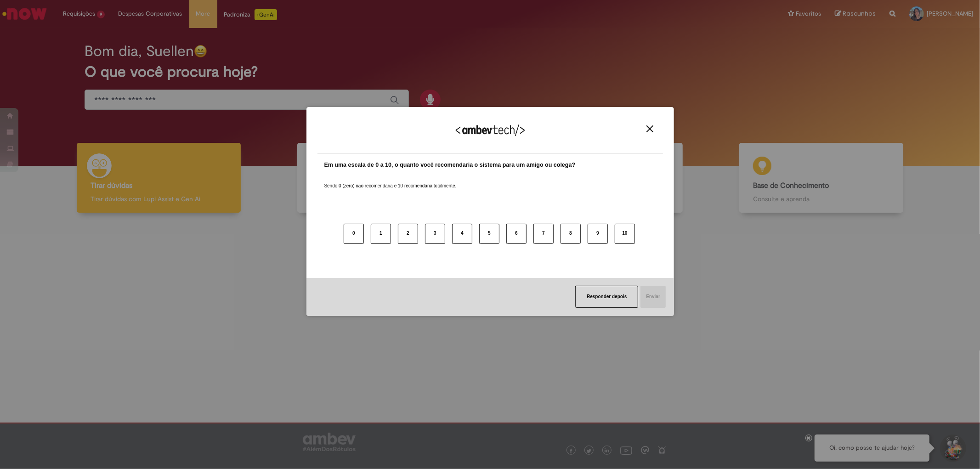 The image size is (980, 469). I want to click on button: 0, so click(354, 234).